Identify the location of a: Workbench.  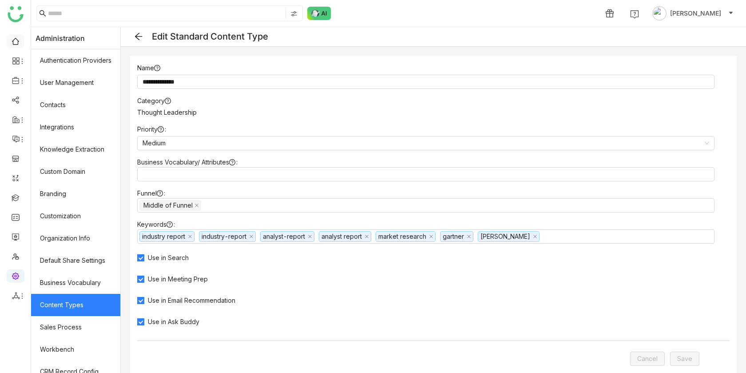
(76, 349).